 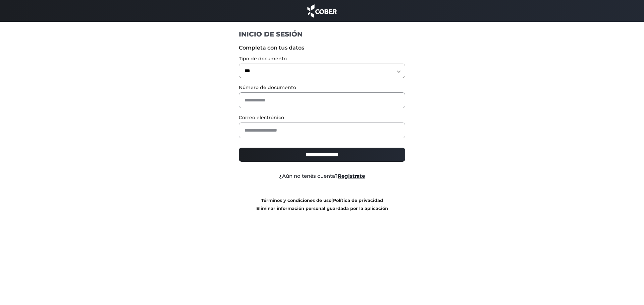 I want to click on label: Correo electrónico, so click(x=322, y=118).